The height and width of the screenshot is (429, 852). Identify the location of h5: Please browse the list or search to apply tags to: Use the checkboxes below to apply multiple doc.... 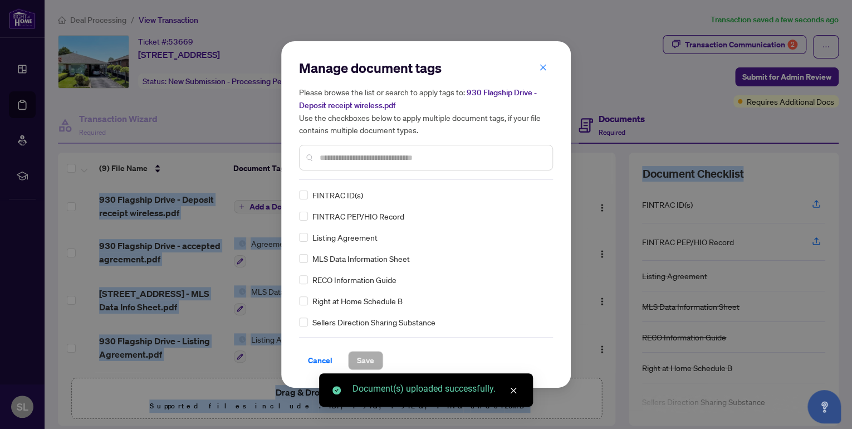
(426, 111).